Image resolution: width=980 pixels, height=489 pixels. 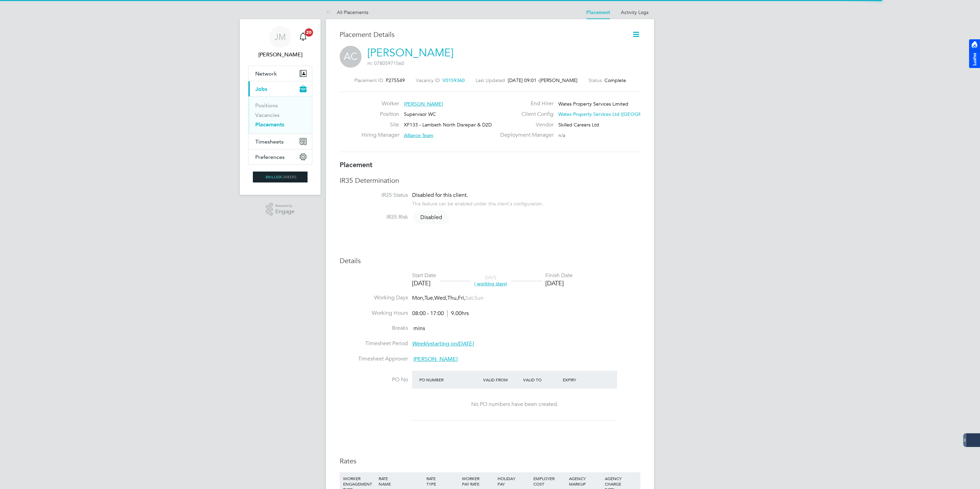 What do you see at coordinates (440, 195) in the screenshot?
I see `span: Disabled for this client.` at bounding box center [440, 195].